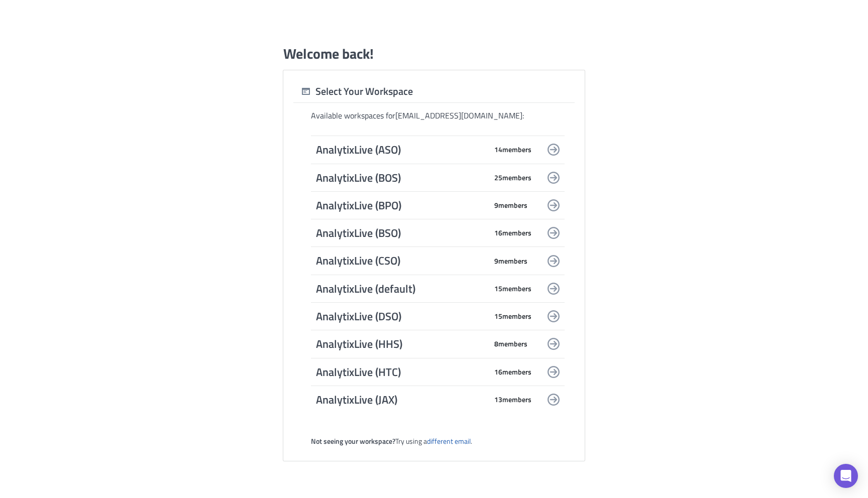 The height and width of the screenshot is (498, 868). Describe the element at coordinates (402, 399) in the screenshot. I see `span: AnalytixLive (JAX)` at that location.